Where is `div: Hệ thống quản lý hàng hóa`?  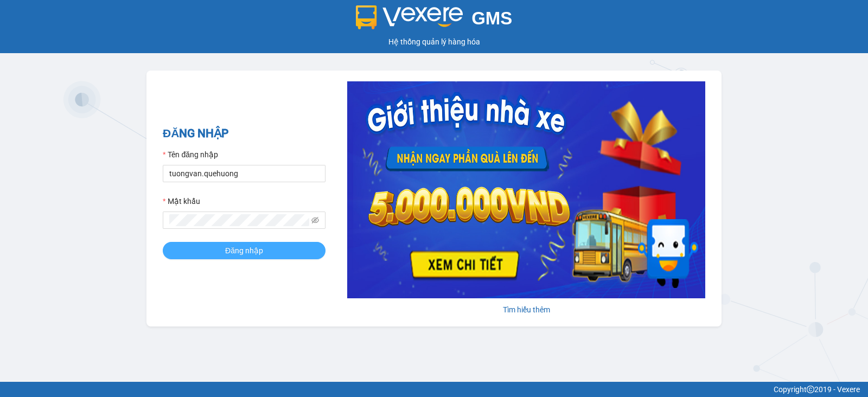
div: Hệ thống quản lý hàng hóa is located at coordinates (434, 42).